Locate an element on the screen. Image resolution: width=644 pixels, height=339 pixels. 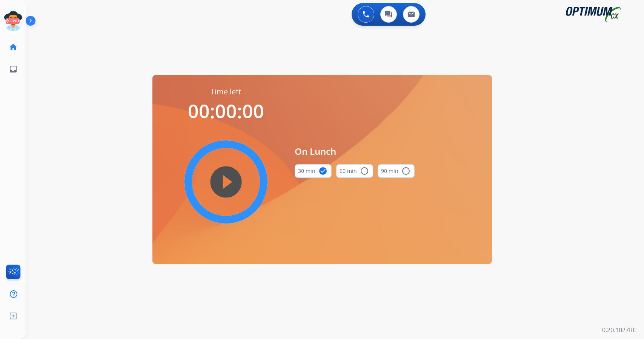
mat-icon: home is located at coordinates (13, 47).